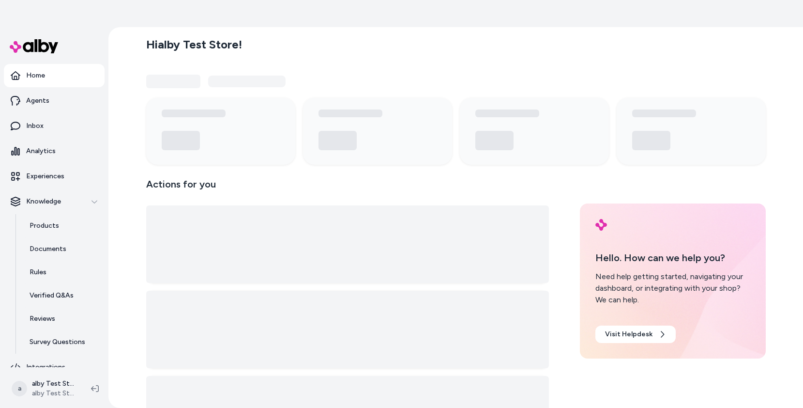 Image resolution: width=803 pixels, height=408 pixels. What do you see at coordinates (45, 176) in the screenshot?
I see `p: Experiences` at bounding box center [45, 176].